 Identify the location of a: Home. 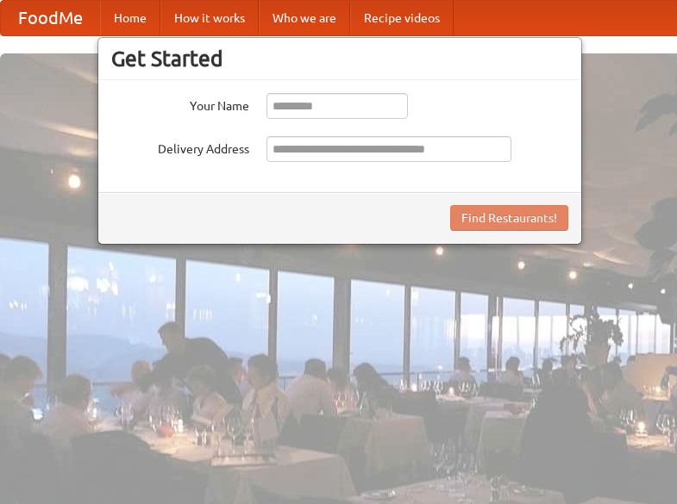
(130, 18).